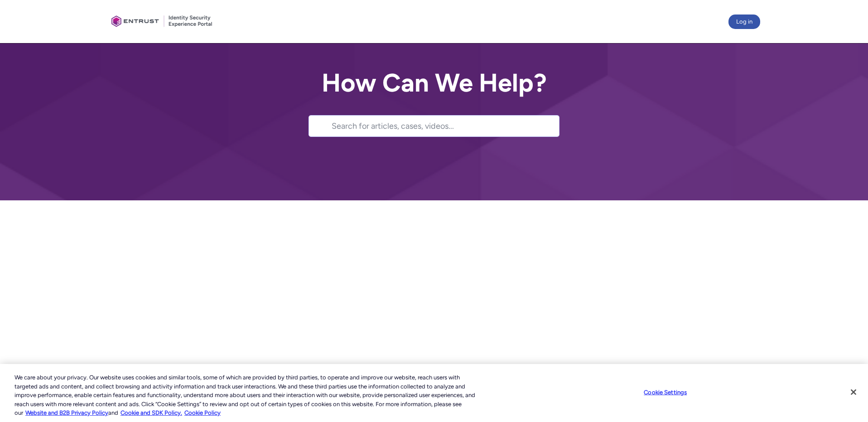  I want to click on div: We care about your privacy. Our website uses cookies and similar tools, some of which are provide..., so click(246, 395).